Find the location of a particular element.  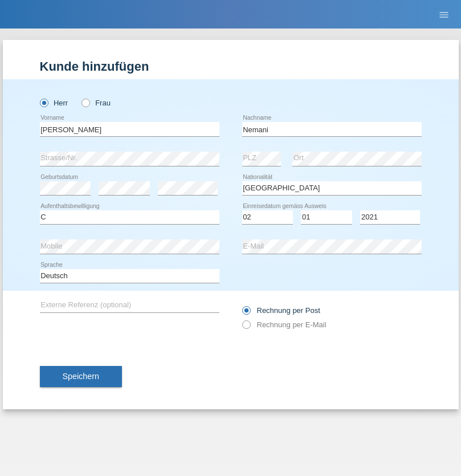

label: Frau is located at coordinates (96, 102).